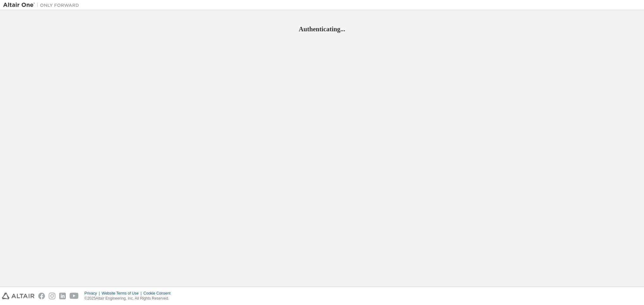 This screenshot has width=644, height=305. I want to click on h2: Authenticating..., so click(322, 29).